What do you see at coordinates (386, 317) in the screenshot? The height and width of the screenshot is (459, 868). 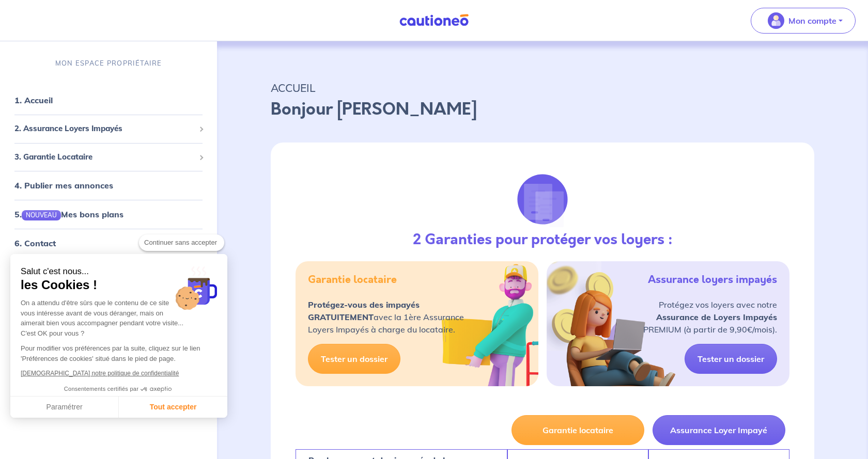 I see `p: avec la 1ère Assurance Loyers Impayés à charge du locataire.` at bounding box center [386, 317].